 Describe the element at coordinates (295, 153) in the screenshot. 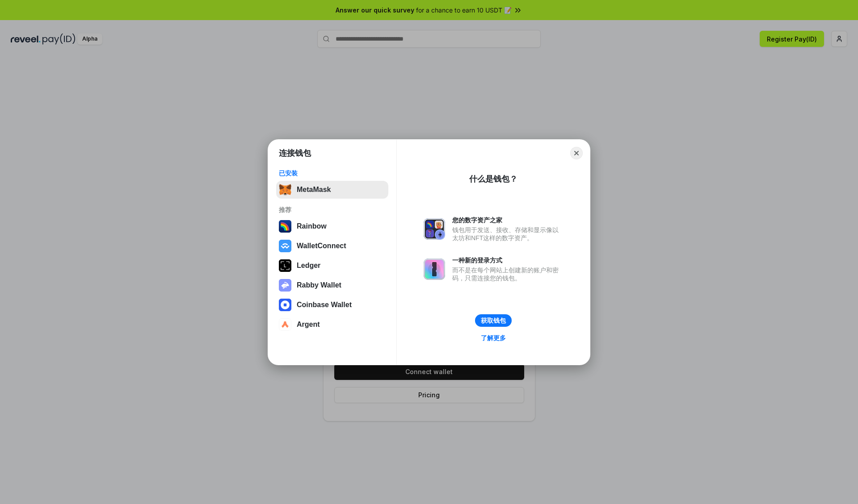

I see `h1: 连接钱包` at that location.